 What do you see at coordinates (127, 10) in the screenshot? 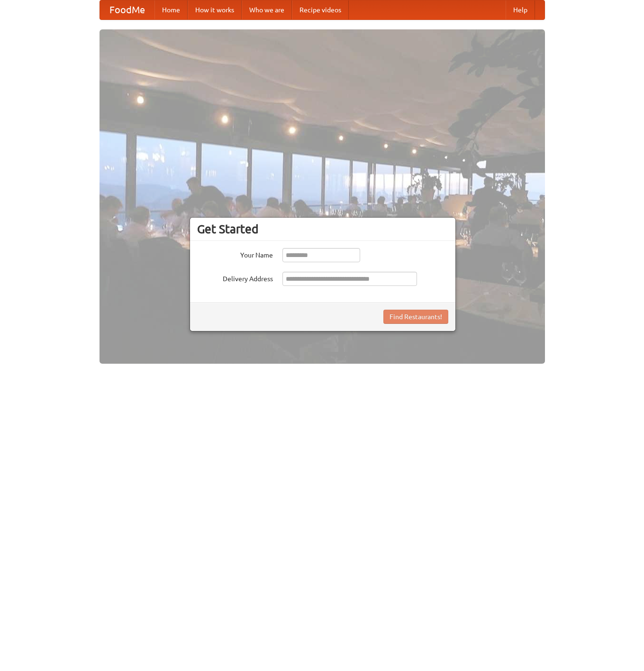
I see `a: FoodMe` at bounding box center [127, 10].